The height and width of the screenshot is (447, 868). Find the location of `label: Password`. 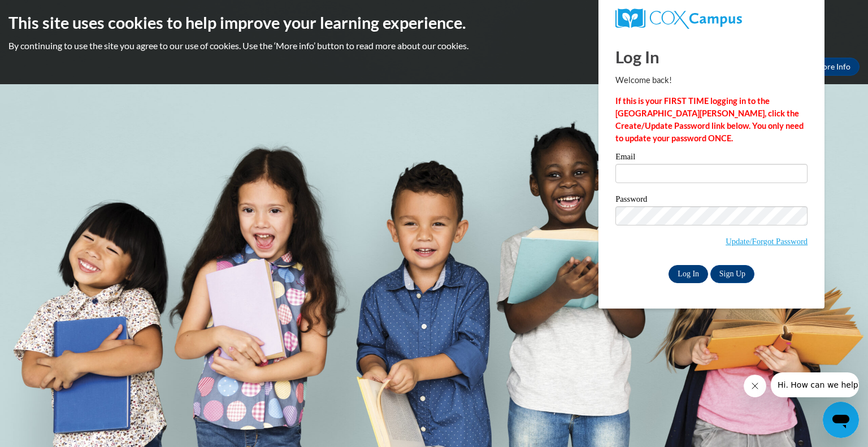

label: Password is located at coordinates (712, 201).